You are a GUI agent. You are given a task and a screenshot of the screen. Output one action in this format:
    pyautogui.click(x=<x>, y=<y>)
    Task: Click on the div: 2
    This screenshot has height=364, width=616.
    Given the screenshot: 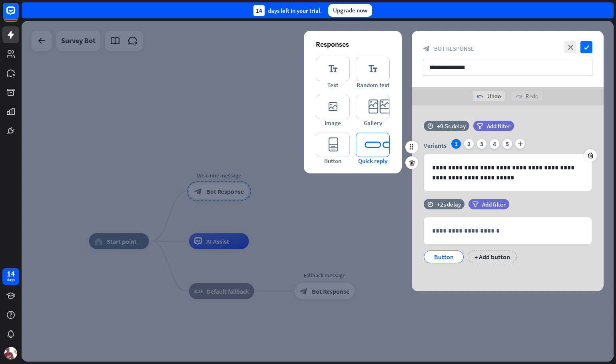 What is the action you would take?
    pyautogui.click(x=469, y=144)
    